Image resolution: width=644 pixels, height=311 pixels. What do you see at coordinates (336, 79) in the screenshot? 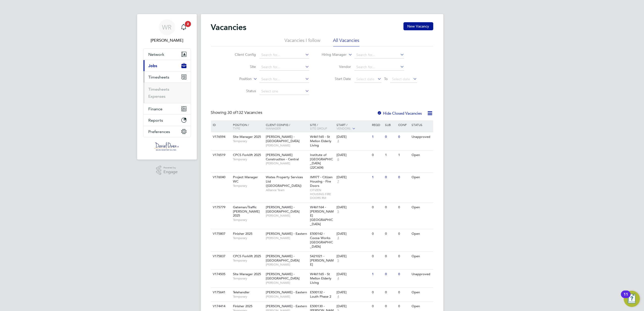
I see `label: Start Date` at bounding box center [336, 79].